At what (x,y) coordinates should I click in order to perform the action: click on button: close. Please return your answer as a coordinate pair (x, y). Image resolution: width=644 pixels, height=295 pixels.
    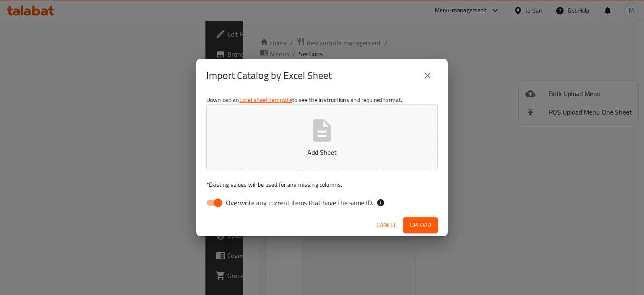
    Looking at the image, I should click on (428, 76).